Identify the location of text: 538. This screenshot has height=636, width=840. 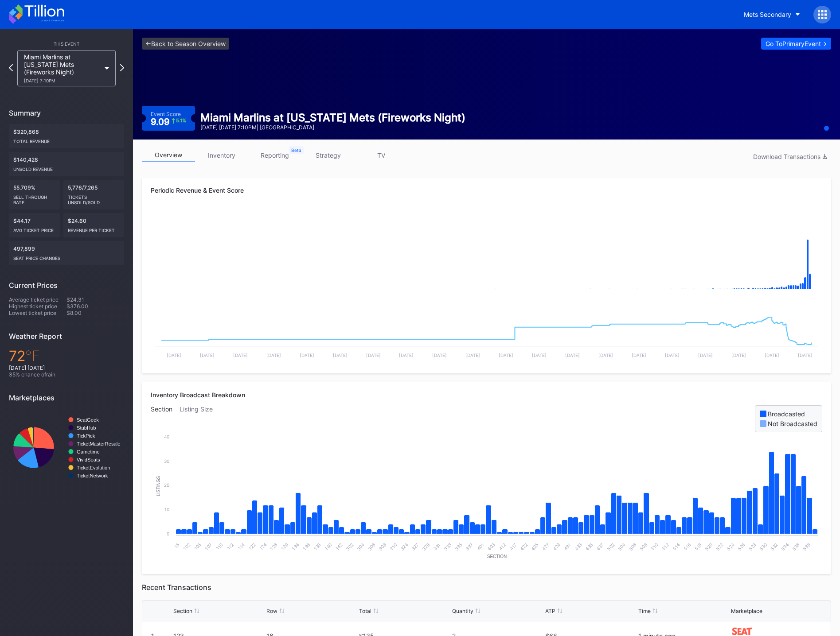
(807, 547).